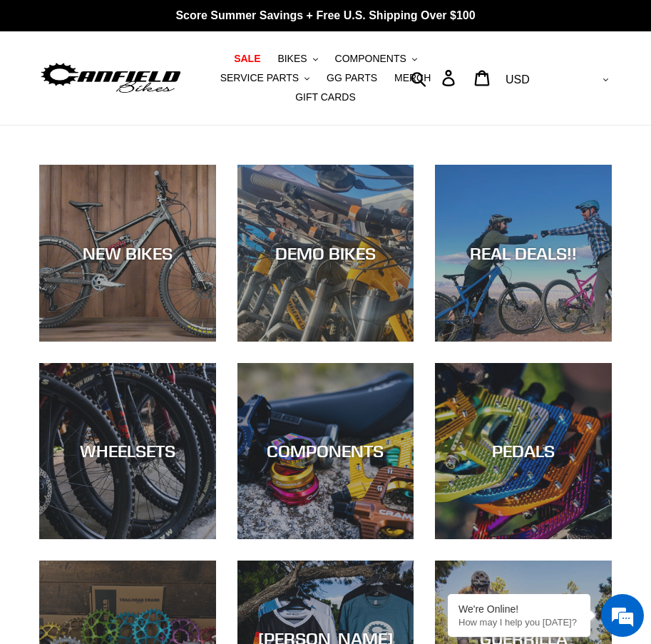  I want to click on a: WHEELSETS, so click(128, 451).